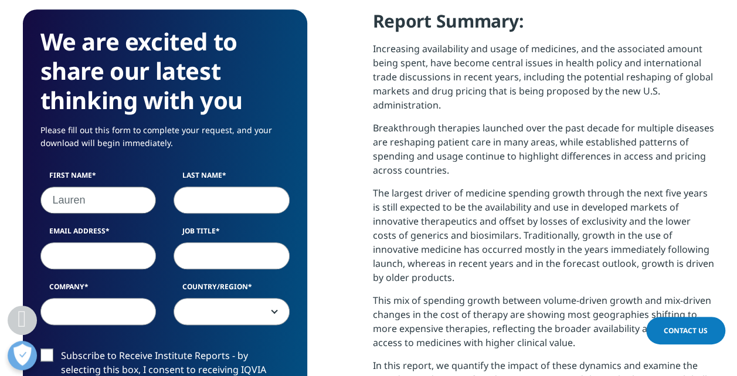  I want to click on label: Email Address, so click(98, 234).